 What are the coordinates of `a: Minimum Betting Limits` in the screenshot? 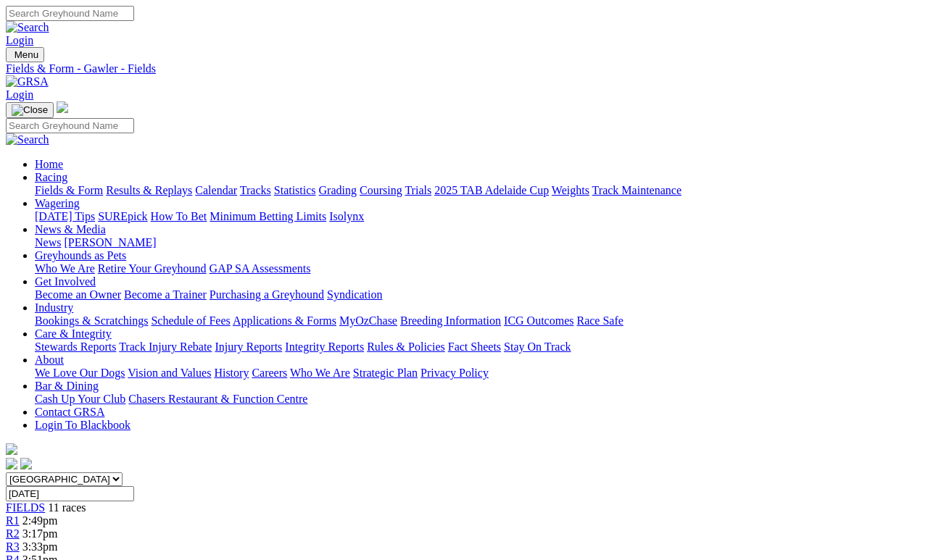 It's located at (268, 216).